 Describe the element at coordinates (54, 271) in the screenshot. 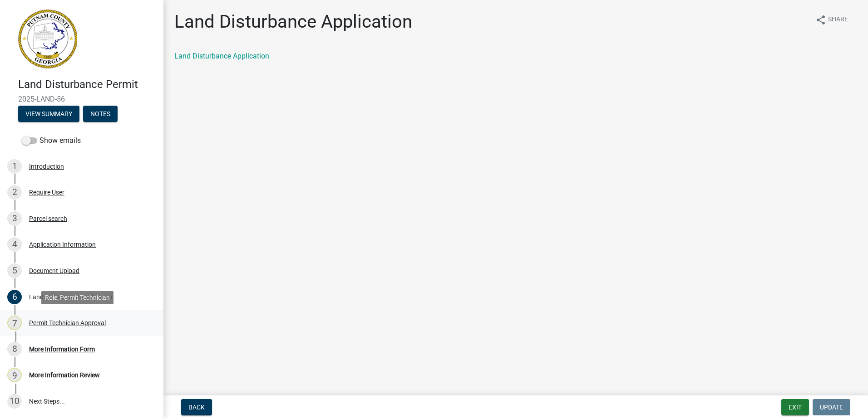

I see `div: Document Upload` at that location.